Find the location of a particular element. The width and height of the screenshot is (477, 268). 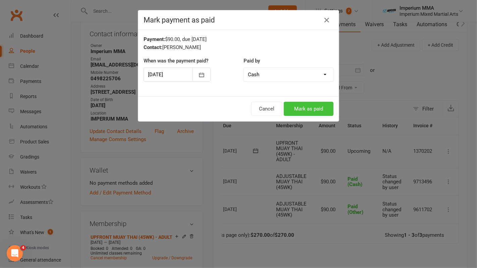

span: 4 is located at coordinates (23, 248).